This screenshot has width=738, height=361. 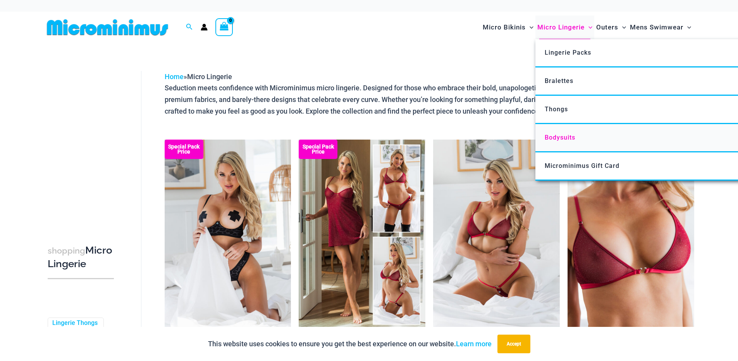 What do you see at coordinates (496, 234) in the screenshot?
I see `img: Guilty Pleasures Red 1045 Bra 689 Micro 05` at bounding box center [496, 234].